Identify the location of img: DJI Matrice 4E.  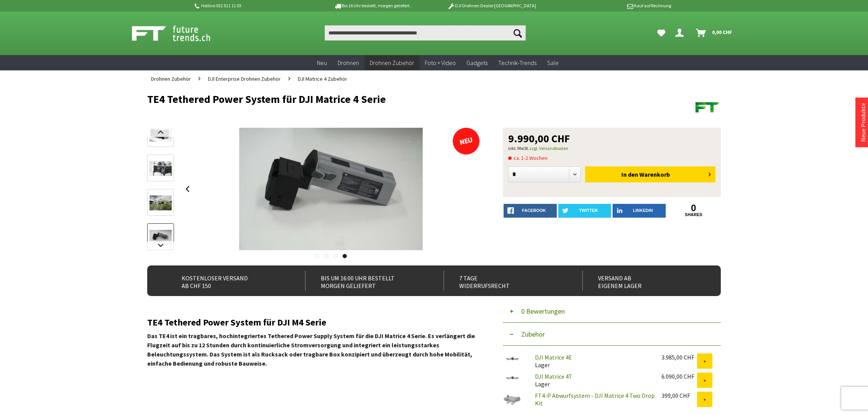
(512, 359).